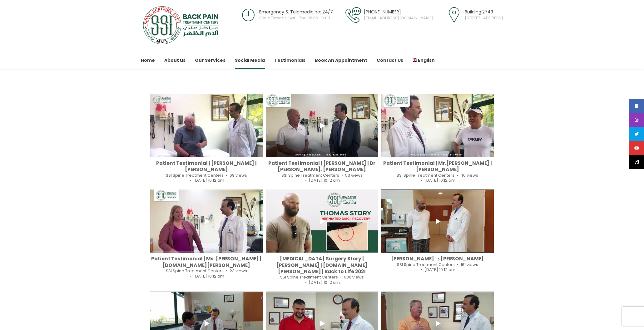  Describe the element at coordinates (354, 175) in the screenshot. I see `span: 53 views` at that location.